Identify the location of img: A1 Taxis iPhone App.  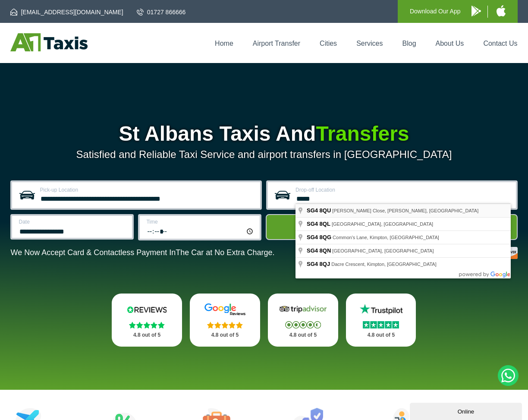
(501, 11).